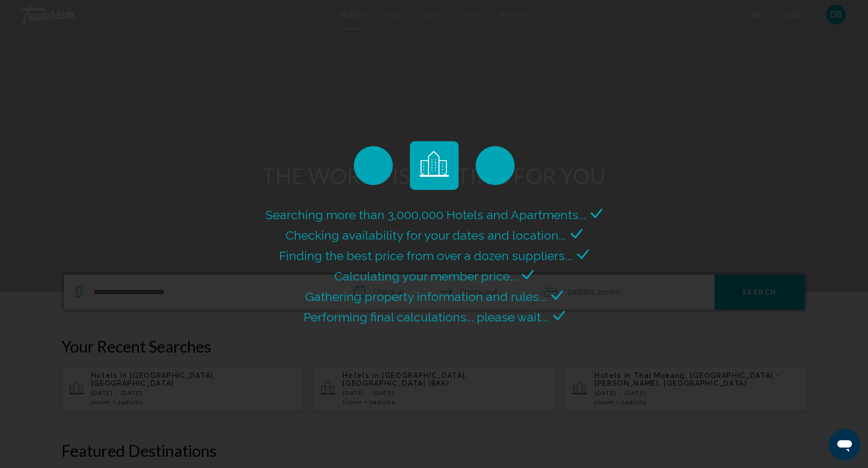  Describe the element at coordinates (426, 215) in the screenshot. I see `span: Searching more than 3,000,000 Hotels and Apartments...` at that location.